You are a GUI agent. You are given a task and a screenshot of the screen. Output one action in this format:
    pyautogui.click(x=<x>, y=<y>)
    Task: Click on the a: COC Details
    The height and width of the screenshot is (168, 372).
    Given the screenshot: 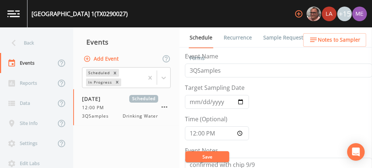 What is the action you would take?
    pyautogui.click(x=332, y=38)
    